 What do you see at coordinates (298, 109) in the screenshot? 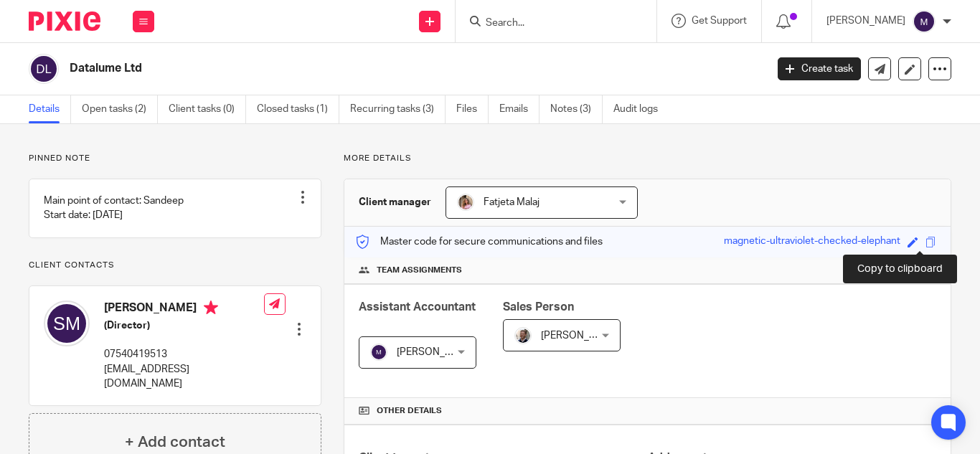
I see `a: Closed tasks (1)` at bounding box center [298, 109].